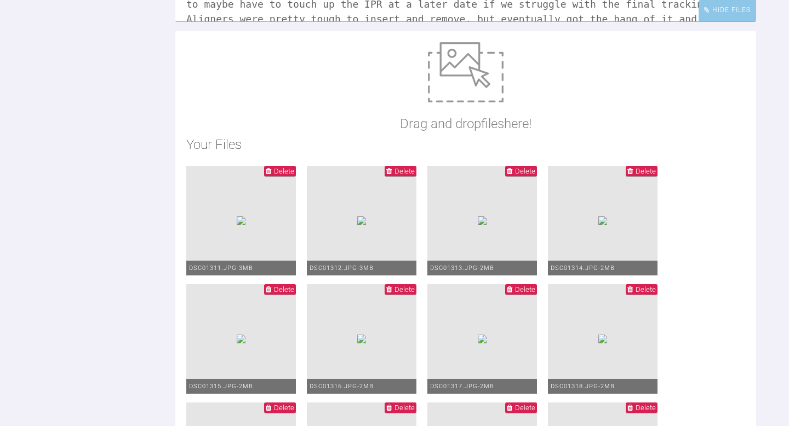 The image size is (789, 426). I want to click on span: DSC01312.JPG - 3MB, so click(341, 268).